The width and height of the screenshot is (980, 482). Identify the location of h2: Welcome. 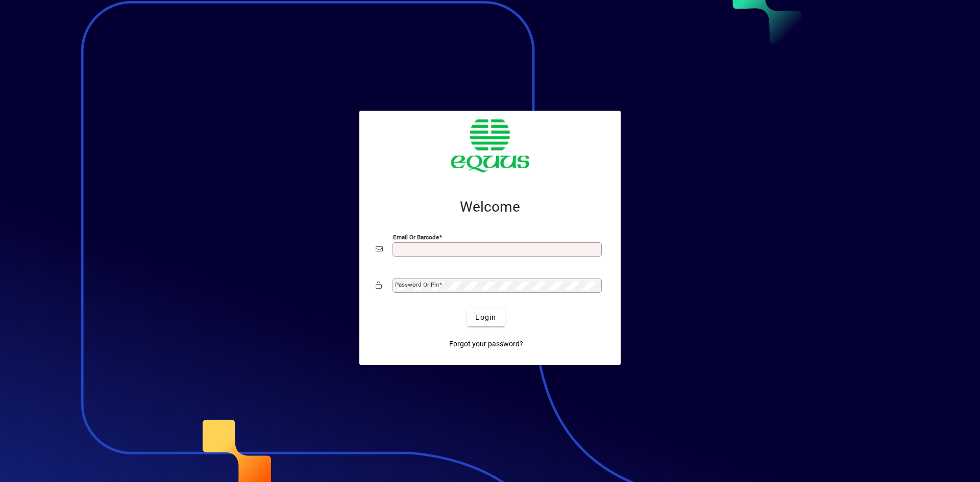
(490, 207).